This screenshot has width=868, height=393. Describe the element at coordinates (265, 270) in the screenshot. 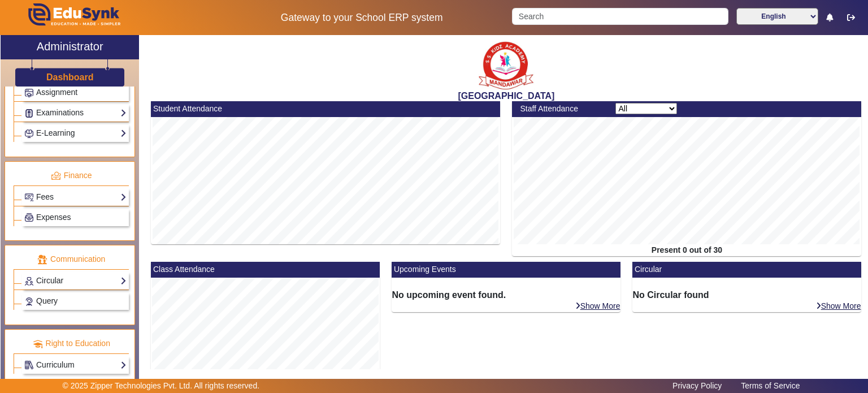

I see `mat-card-header: Class Attendance` at that location.